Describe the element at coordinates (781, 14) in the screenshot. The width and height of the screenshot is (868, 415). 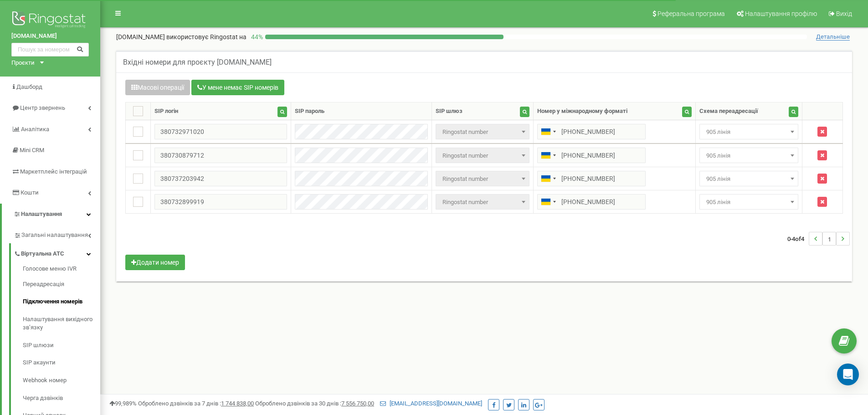
I see `span: Налаштування профілю` at that location.